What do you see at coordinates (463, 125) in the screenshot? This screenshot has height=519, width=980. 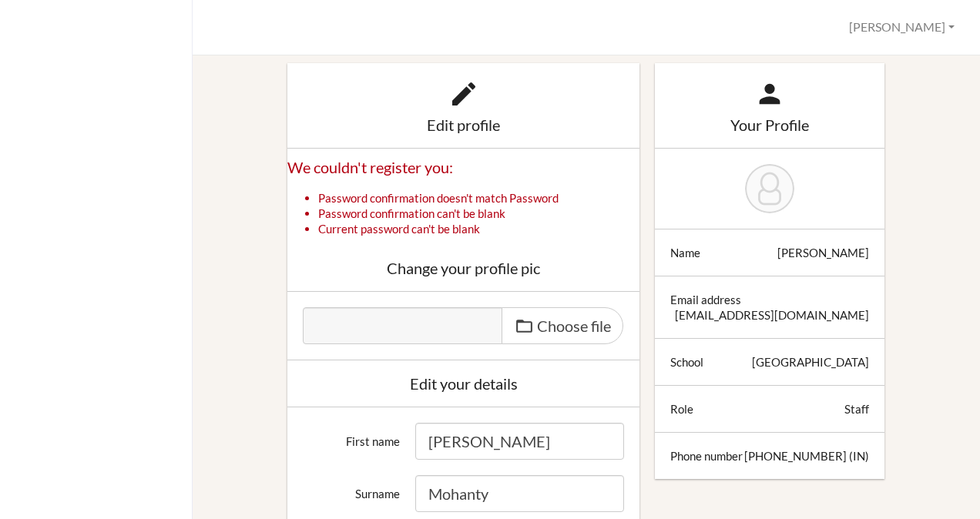 I see `div: Edit profile` at bounding box center [463, 125].